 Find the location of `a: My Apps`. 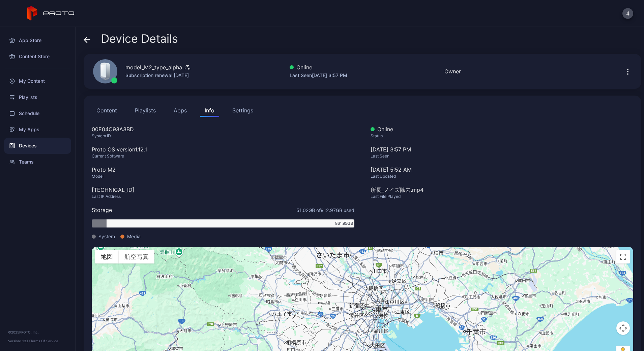

a: My Apps is located at coordinates (38, 130).